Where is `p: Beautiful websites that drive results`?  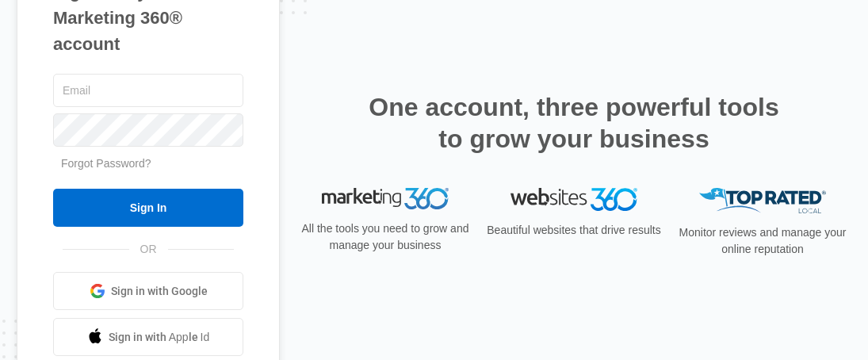
p: Beautiful websites that drive results is located at coordinates (573, 230).